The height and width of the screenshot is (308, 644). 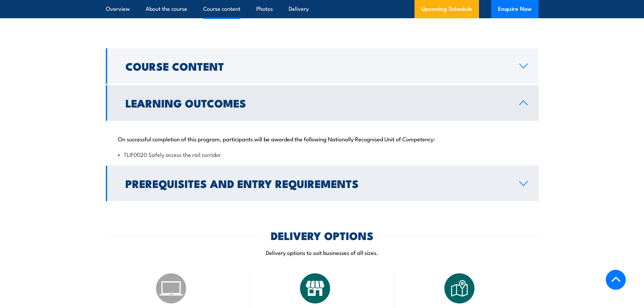 I want to click on a: Learning Outcomes, so click(x=322, y=103).